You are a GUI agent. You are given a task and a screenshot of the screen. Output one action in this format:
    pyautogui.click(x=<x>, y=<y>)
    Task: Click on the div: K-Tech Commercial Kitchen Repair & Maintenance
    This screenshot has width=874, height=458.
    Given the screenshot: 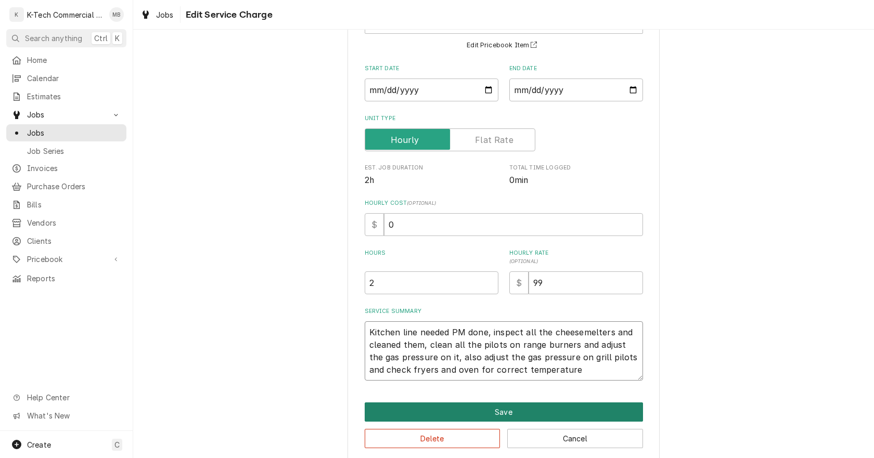 What is the action you would take?
    pyautogui.click(x=65, y=15)
    